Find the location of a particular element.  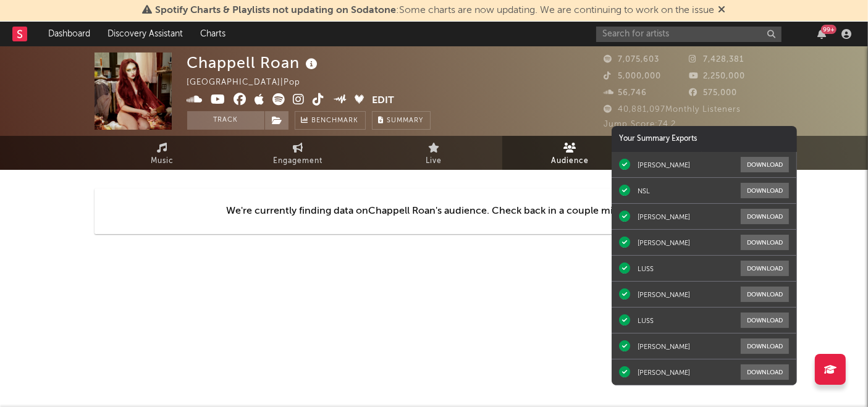

div: We're currently finding data on Chappell Roan 's audience. Check back in a couple minutes! is located at coordinates (435, 211).